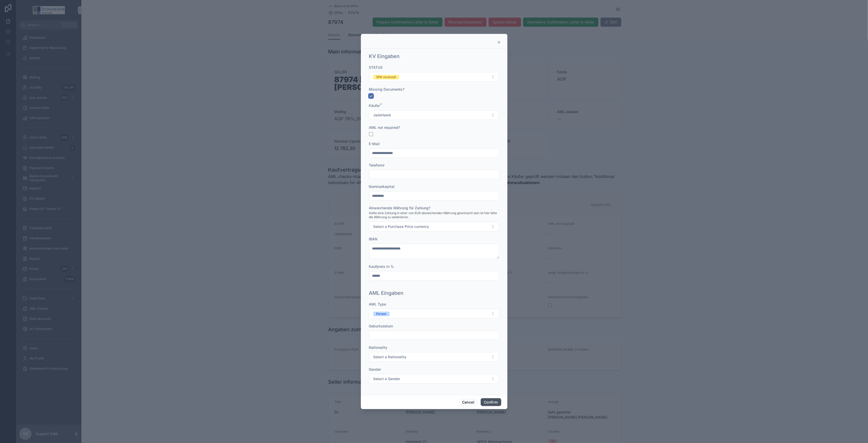  I want to click on span: Select a Gender, so click(387, 379).